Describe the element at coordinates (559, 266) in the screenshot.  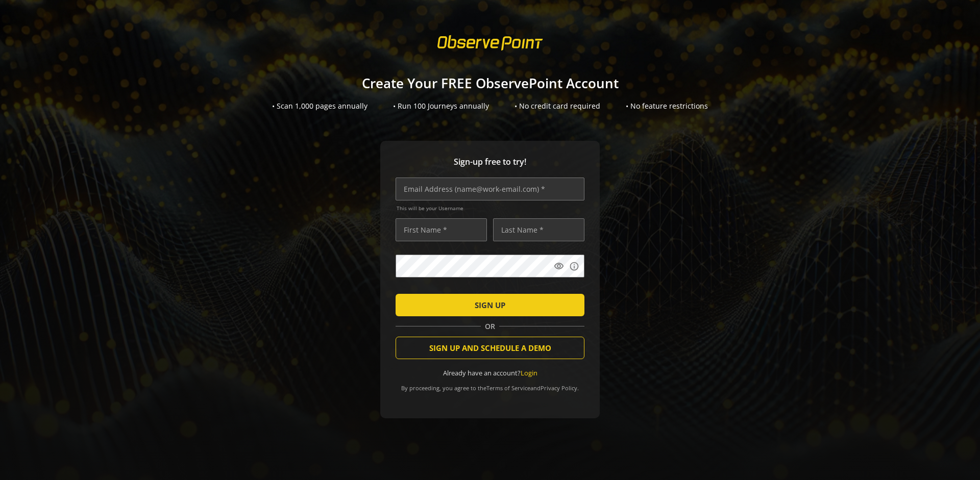
I see `mat-icon: visibility` at that location.